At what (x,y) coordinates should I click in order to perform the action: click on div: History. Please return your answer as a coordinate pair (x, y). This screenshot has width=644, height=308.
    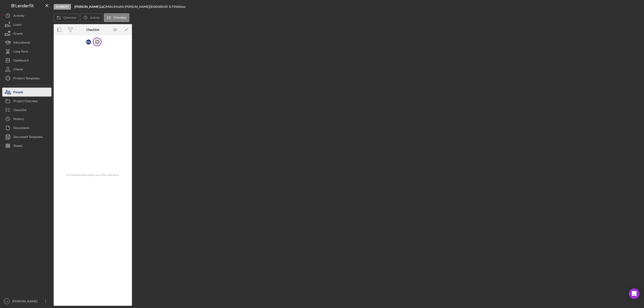
    Looking at the image, I should click on (19, 119).